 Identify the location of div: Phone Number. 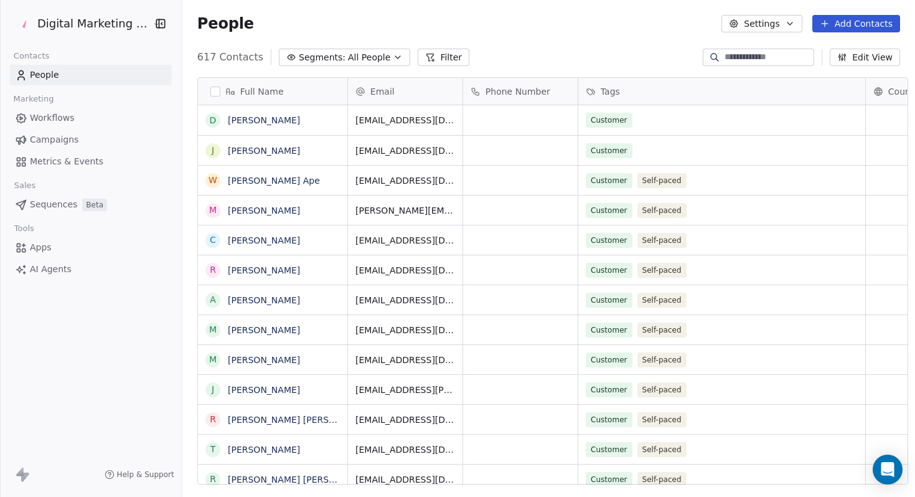
(520, 91).